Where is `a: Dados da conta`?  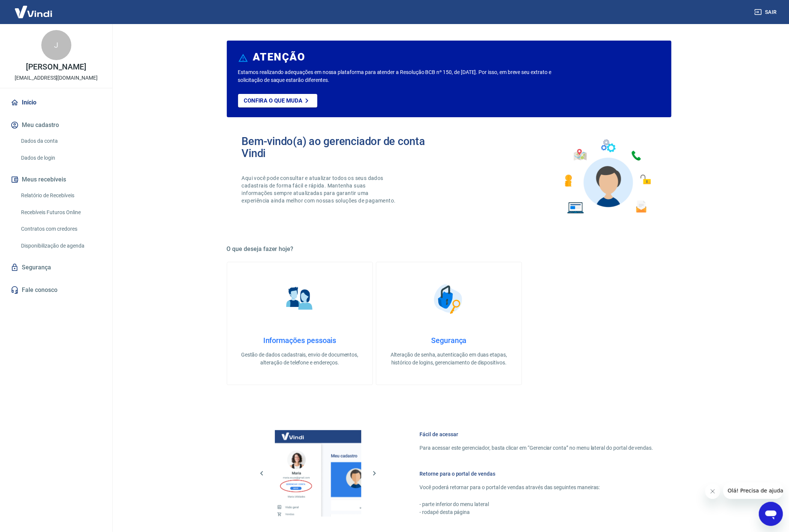
a: Dados da conta is located at coordinates (60, 141).